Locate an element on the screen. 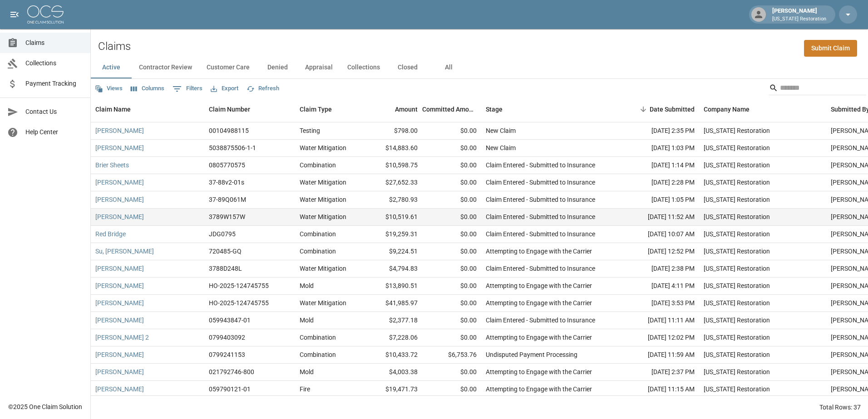 This screenshot has width=868, height=419. div: $9,224.51 is located at coordinates (392, 252).